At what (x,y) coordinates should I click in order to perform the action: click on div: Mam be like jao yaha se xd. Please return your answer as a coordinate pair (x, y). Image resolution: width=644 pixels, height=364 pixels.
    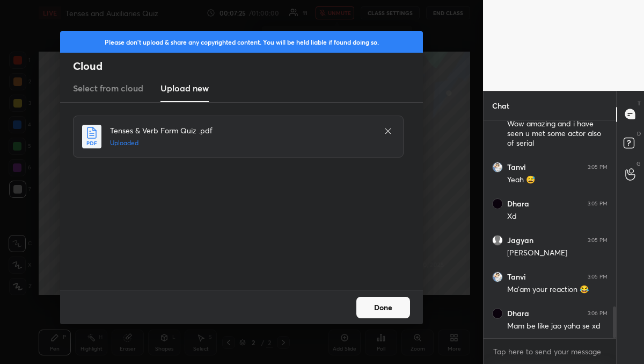
    Looking at the image, I should click on (557, 326).